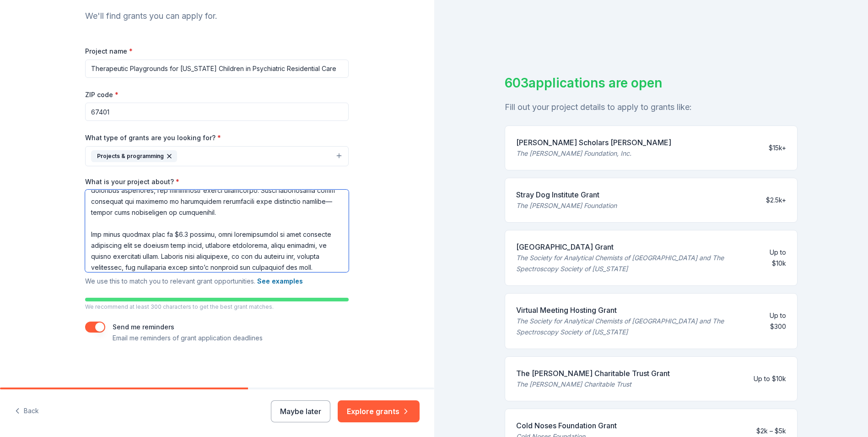 The image size is (868, 437). I want to click on div: 603 applications are open, so click(651, 83).